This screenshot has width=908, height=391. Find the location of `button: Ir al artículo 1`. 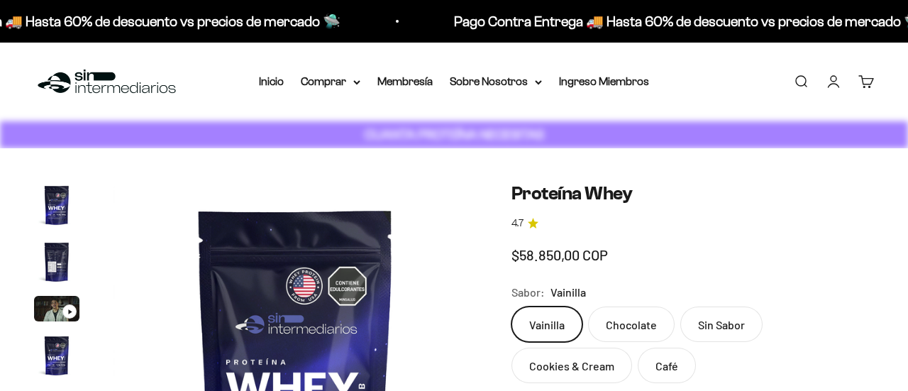

button: Ir al artículo 1 is located at coordinates (57, 207).